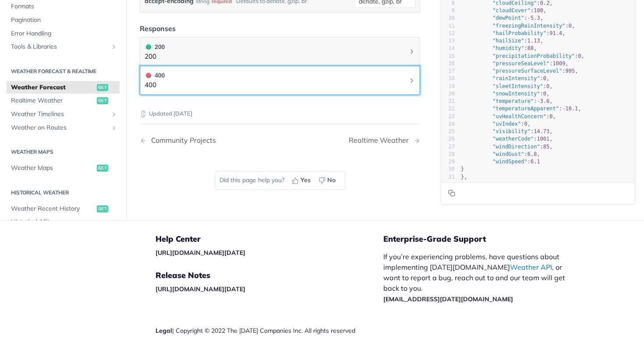 The image size is (644, 349). Describe the element at coordinates (60, 127) in the screenshot. I see `span: Weather on Routes` at that location.